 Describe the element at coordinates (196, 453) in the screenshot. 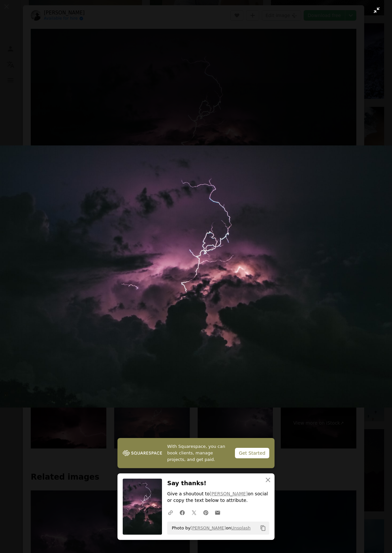

I see `a: With Squarespace, you can book clients, manage projects, and get paid.Get Started` at that location.